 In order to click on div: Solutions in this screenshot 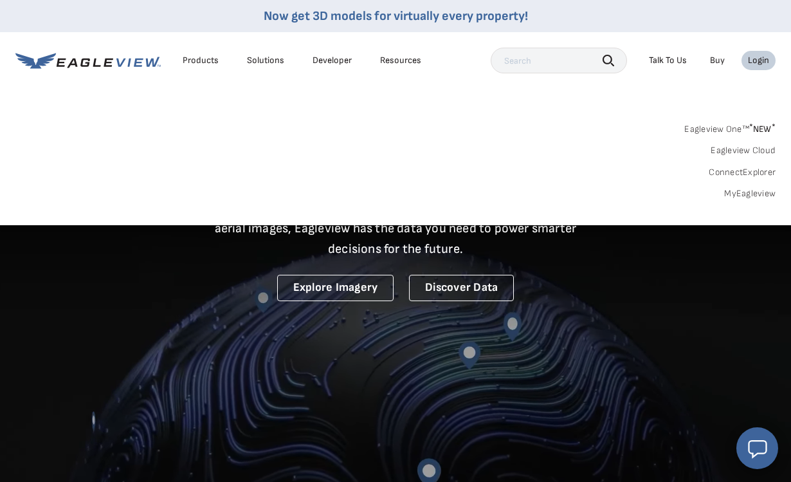, I will do `click(266, 60)`.